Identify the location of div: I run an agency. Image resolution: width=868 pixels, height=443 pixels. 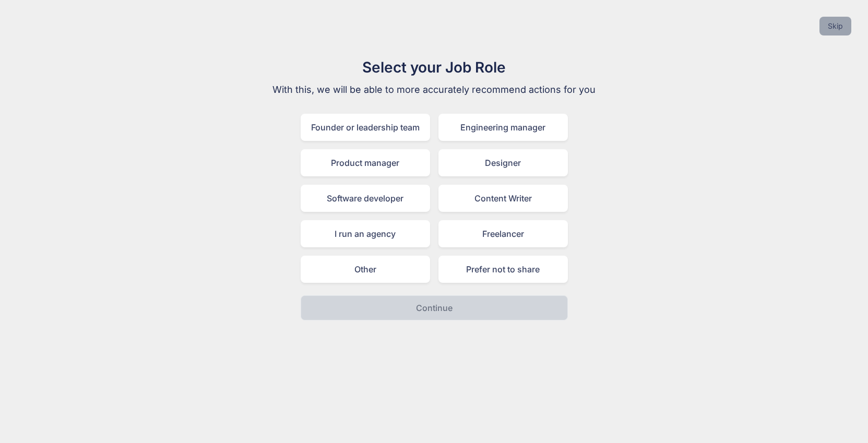
(365, 234).